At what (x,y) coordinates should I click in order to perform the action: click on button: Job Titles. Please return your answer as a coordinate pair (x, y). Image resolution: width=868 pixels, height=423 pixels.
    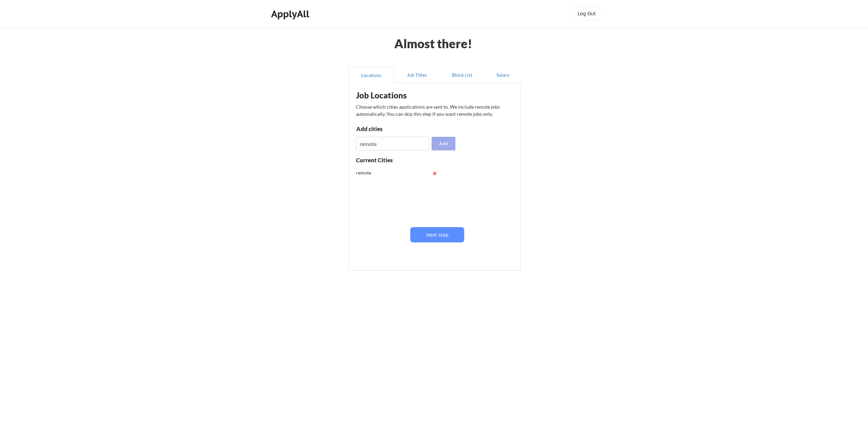
    Looking at the image, I should click on (417, 75).